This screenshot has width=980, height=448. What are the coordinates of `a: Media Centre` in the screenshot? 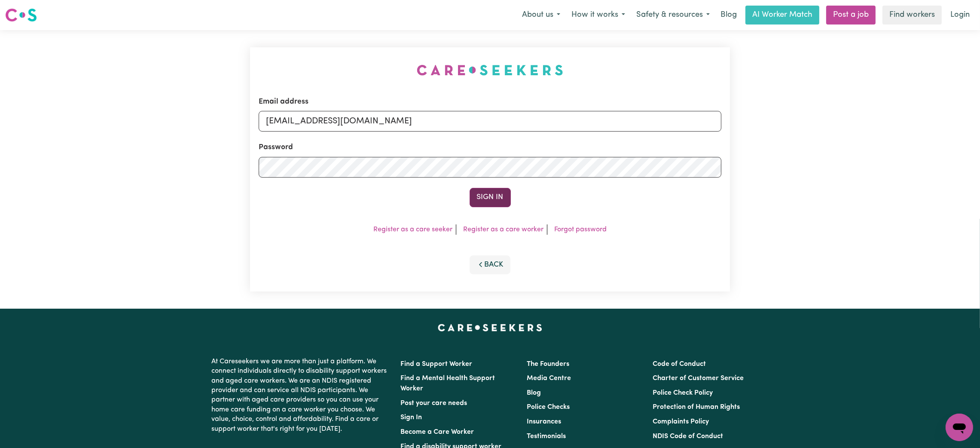 It's located at (549, 378).